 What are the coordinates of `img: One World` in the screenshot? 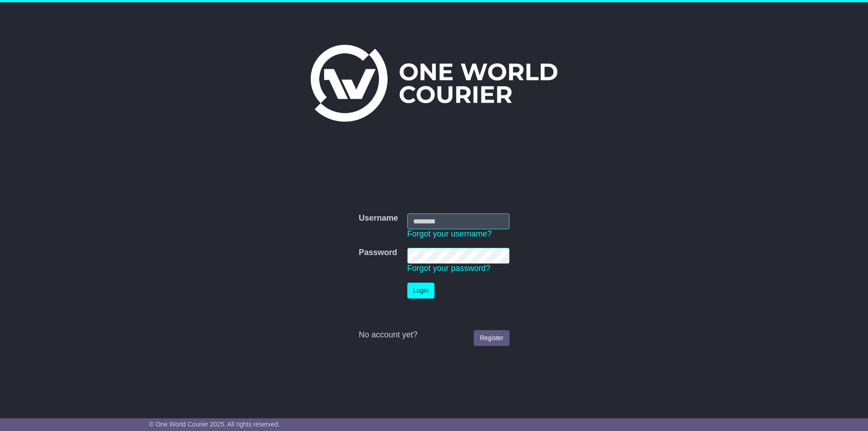 It's located at (434, 83).